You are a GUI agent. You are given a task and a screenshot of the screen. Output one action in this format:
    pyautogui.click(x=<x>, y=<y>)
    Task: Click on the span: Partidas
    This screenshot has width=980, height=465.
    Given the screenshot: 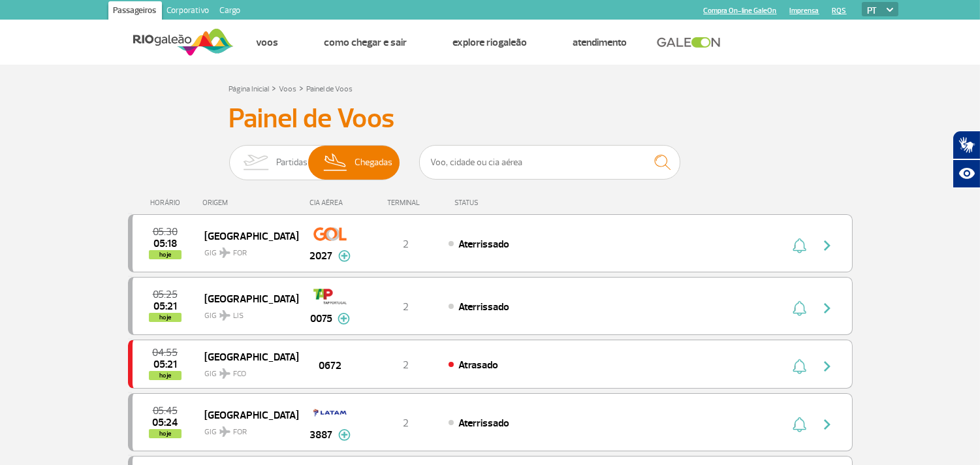 What is the action you would take?
    pyautogui.click(x=292, y=163)
    